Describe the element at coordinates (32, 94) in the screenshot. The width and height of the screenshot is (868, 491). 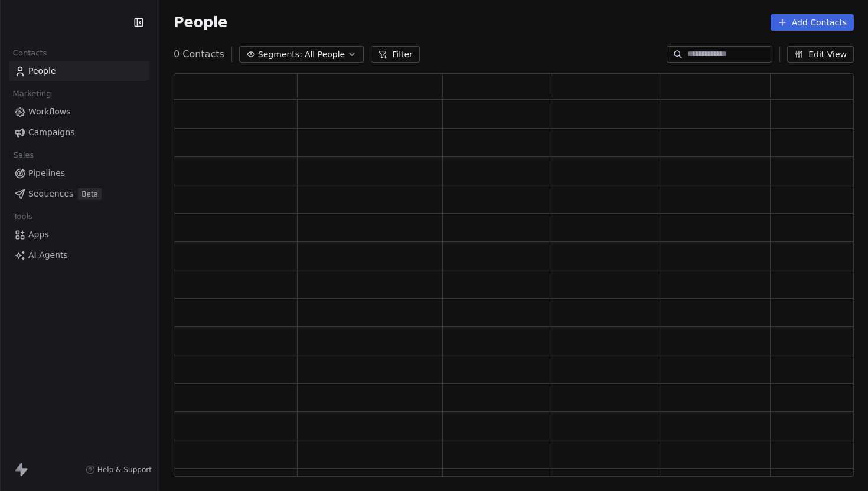
I see `span: Marketing` at that location.